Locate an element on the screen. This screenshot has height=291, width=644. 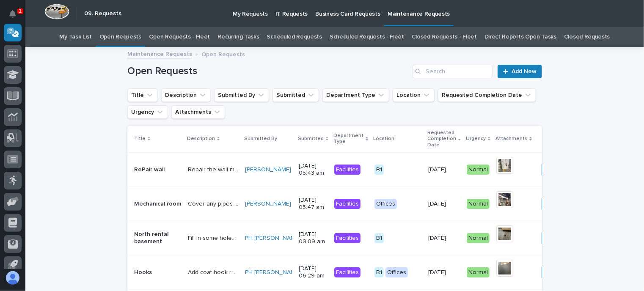
a: Direct Reports Open Tasks is located at coordinates (520, 37).